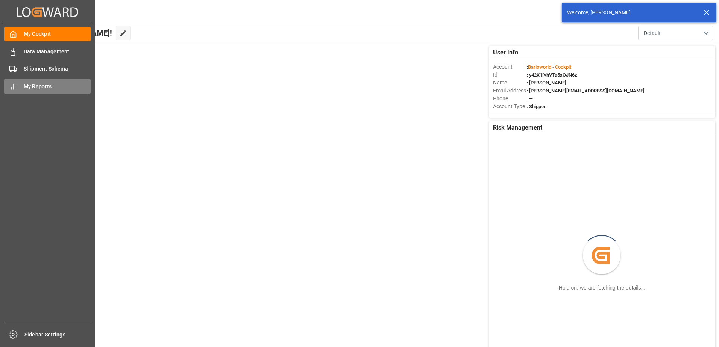  I want to click on span: Default, so click(652, 33).